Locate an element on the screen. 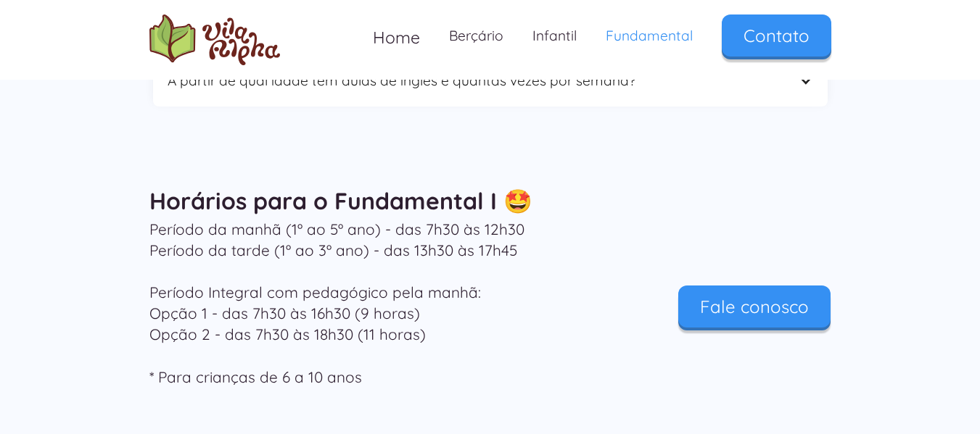 This screenshot has height=434, width=980. h3: Horários para o Fundamental I 🤩 is located at coordinates (490, 201).